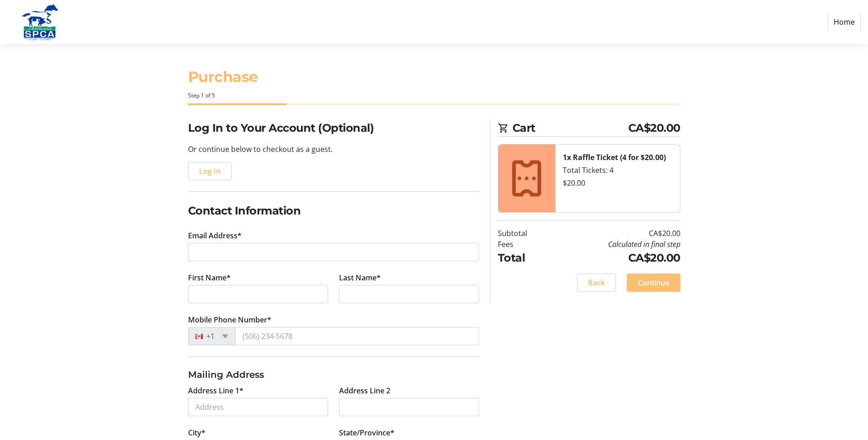 The width and height of the screenshot is (868, 440). I want to click on strong: 1x Raffle Ticket (4 for $20.00), so click(614, 158).